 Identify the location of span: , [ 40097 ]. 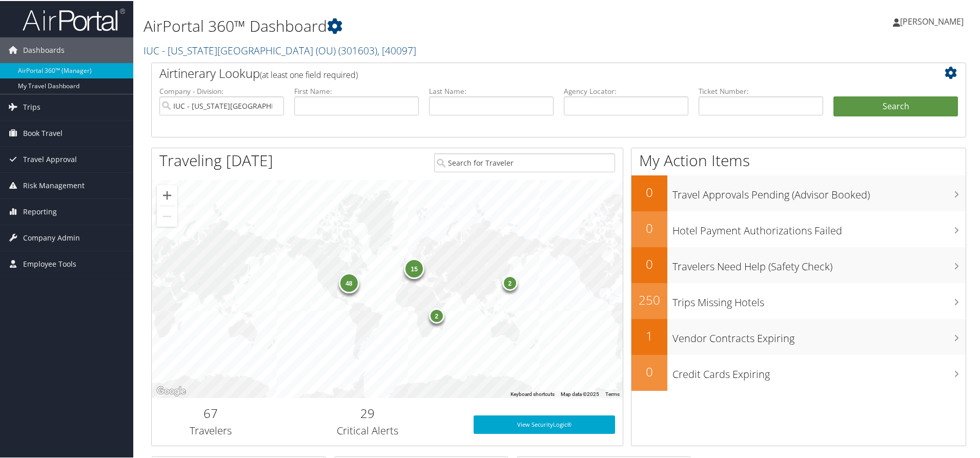
(396, 50).